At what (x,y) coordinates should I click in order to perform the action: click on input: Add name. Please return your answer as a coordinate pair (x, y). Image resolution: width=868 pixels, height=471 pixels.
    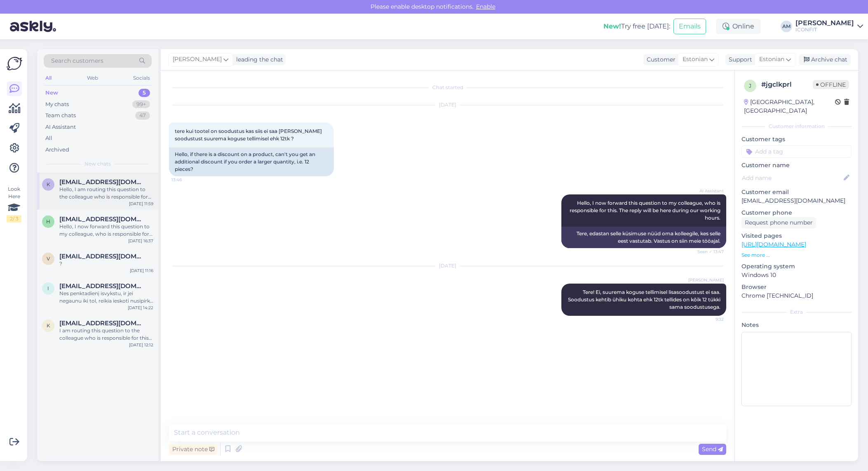
    Looking at the image, I should click on (792, 177).